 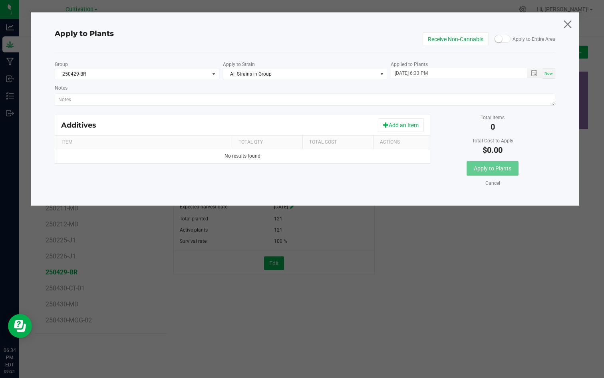 I want to click on button: Add an Item, so click(x=401, y=125).